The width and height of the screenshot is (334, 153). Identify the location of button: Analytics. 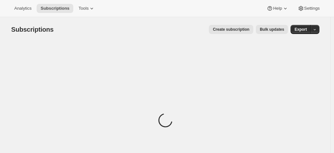
(23, 8).